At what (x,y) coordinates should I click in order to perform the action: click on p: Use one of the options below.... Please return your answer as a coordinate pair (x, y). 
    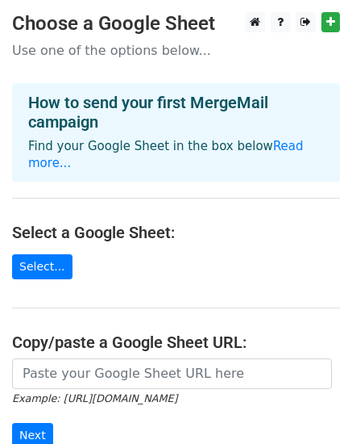
    Looking at the image, I should click on (176, 50).